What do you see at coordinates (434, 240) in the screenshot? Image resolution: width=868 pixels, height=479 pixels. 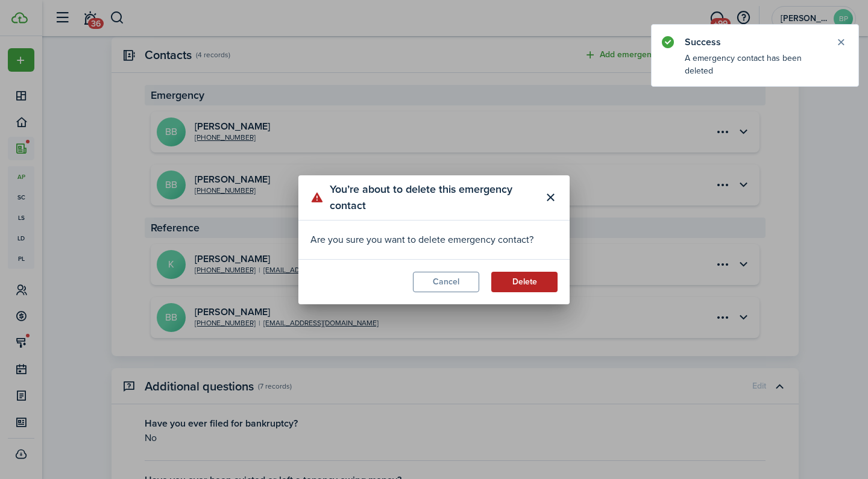 I see `div: Are you sure you want to delete emergency contact?` at bounding box center [434, 240].